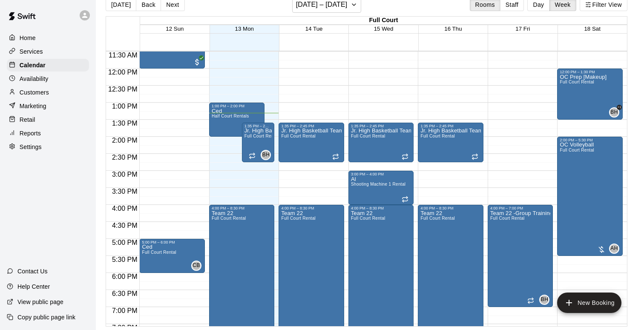 The height and width of the screenshot is (330, 644). What do you see at coordinates (33, 106) in the screenshot?
I see `p: Marketing` at bounding box center [33, 106].